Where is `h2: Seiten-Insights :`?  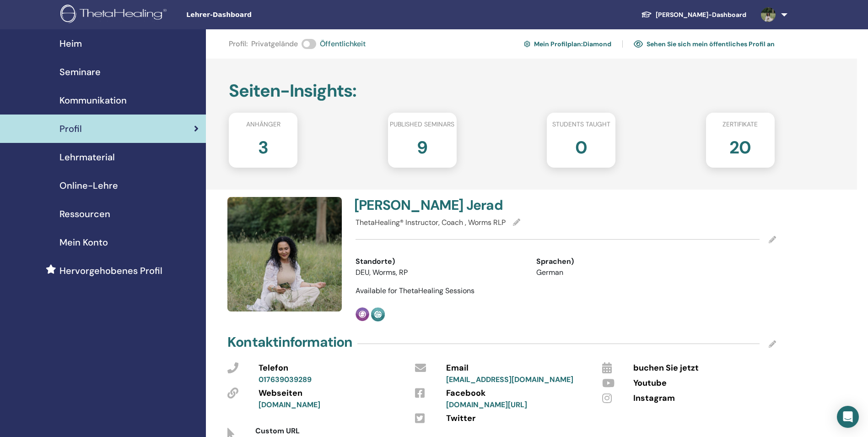
h2: Seiten-Insights : is located at coordinates (501, 91).